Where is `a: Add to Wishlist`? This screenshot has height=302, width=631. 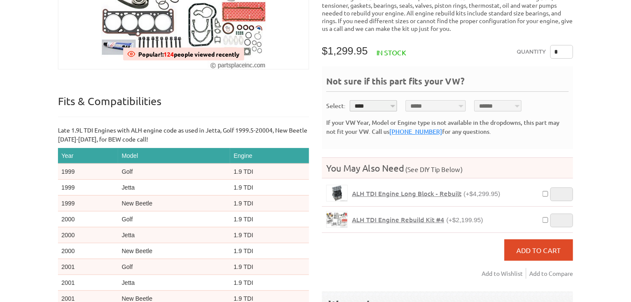
a: Add to Wishlist is located at coordinates (504, 273).